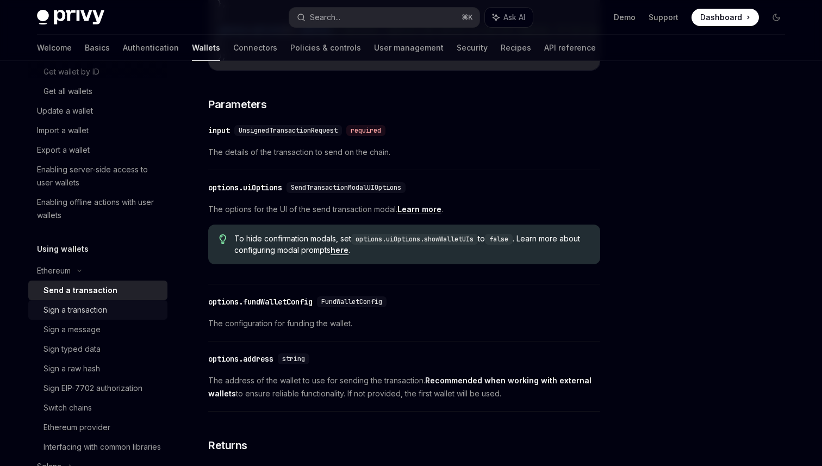  I want to click on div: Sign typed data, so click(72, 349).